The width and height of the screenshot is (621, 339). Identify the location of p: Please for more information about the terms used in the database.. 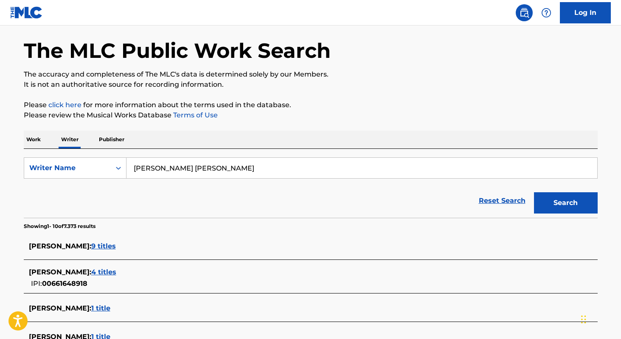
(311, 105).